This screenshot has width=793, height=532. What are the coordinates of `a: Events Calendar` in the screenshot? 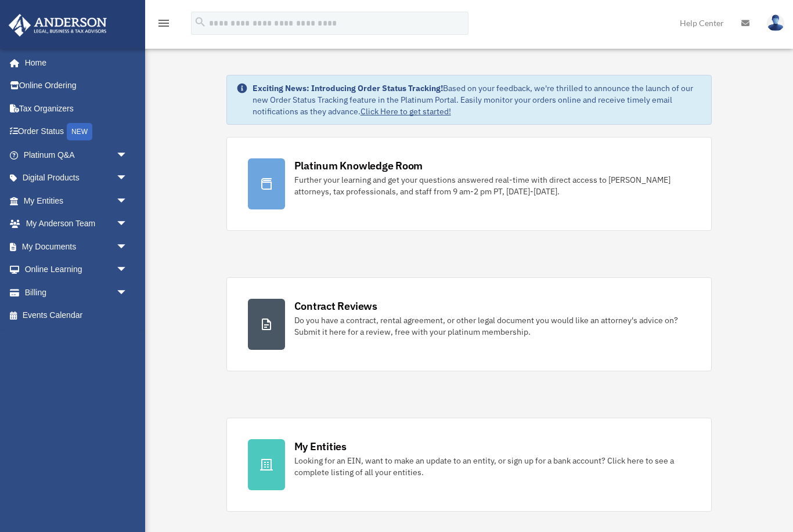 It's located at (77, 315).